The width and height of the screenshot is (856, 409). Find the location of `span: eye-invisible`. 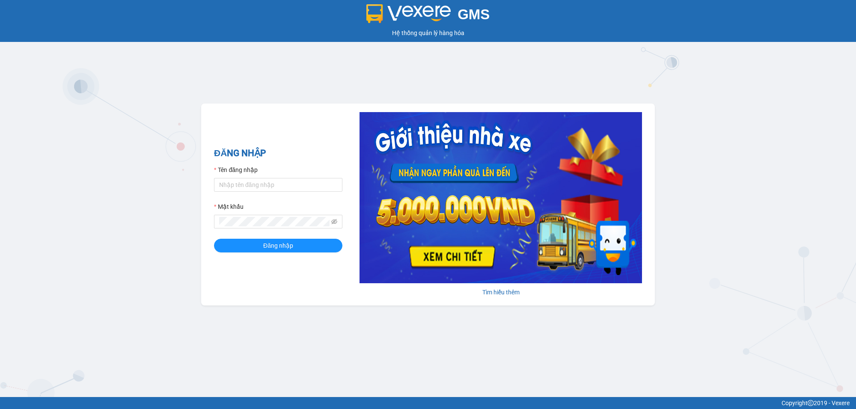

span: eye-invisible is located at coordinates (334, 222).